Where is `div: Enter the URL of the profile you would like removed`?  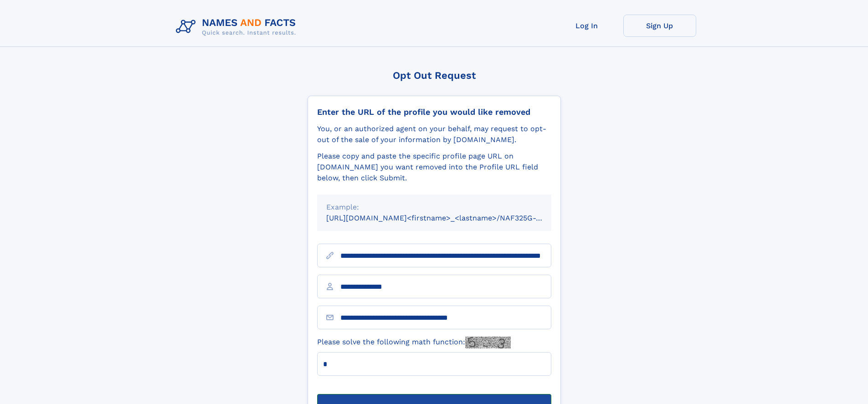
div: Enter the URL of the profile you would like removed is located at coordinates (434, 112).